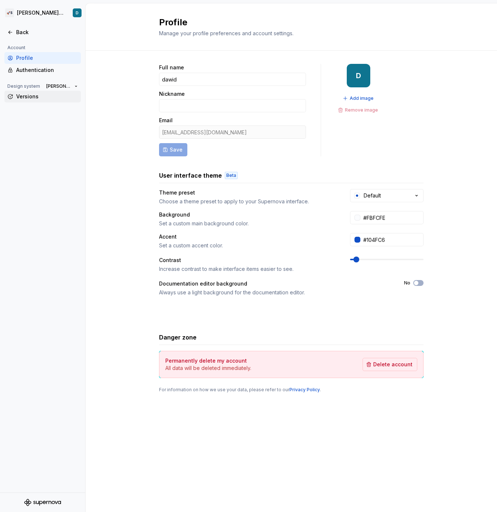  I want to click on label: Nickname, so click(172, 94).